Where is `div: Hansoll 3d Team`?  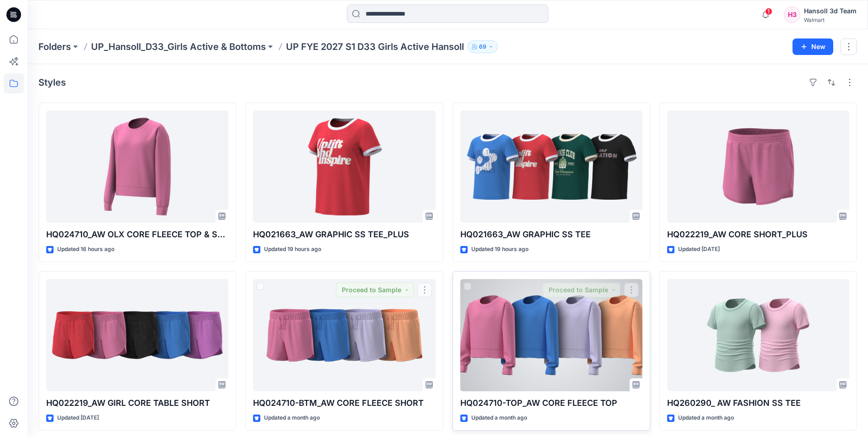 div: Hansoll 3d Team is located at coordinates (830, 11).